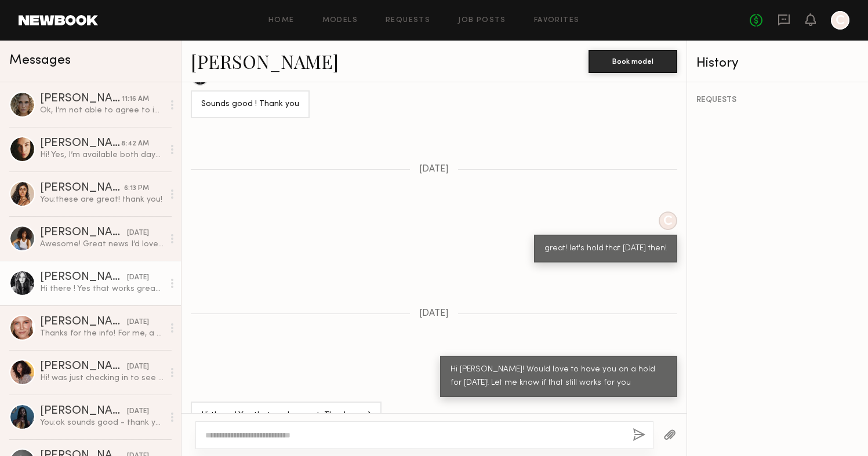  Describe the element at coordinates (40, 60) in the screenshot. I see `span: Messages` at that location.